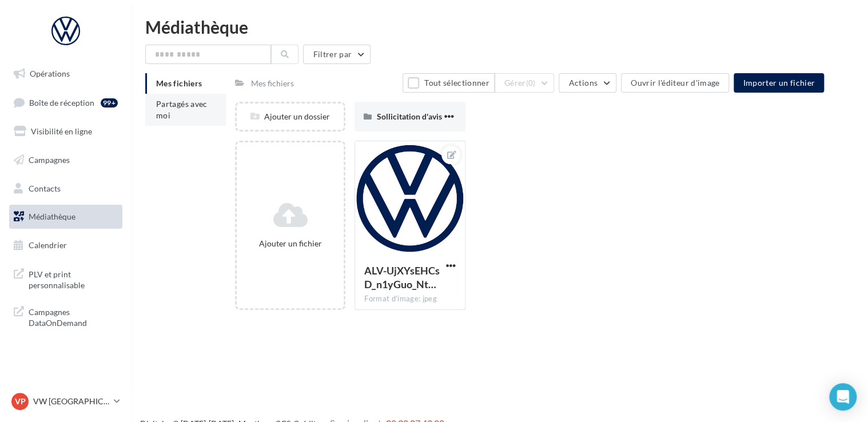 The height and width of the screenshot is (422, 868). I want to click on a: PLV et print personnalisable, so click(66, 279).